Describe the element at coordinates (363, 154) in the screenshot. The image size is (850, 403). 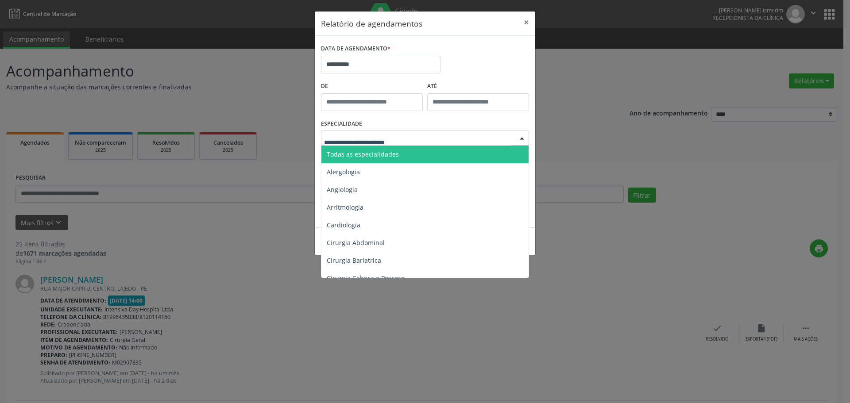
I see `span: Todas as especialidades` at that location.